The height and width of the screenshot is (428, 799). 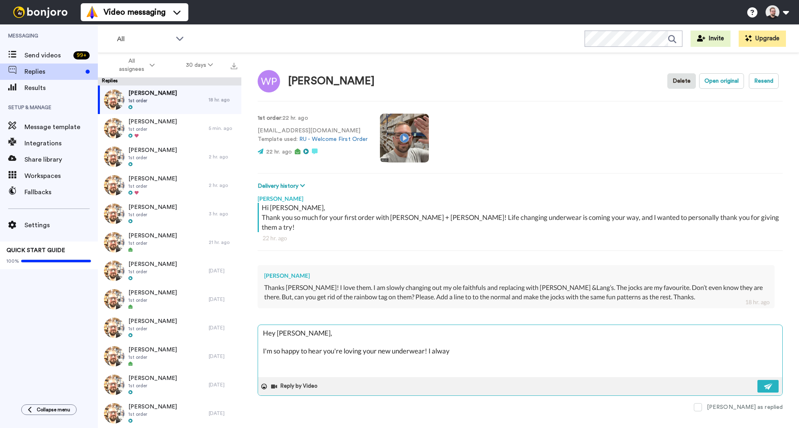 I want to click on strong: 1st order, so click(x=269, y=118).